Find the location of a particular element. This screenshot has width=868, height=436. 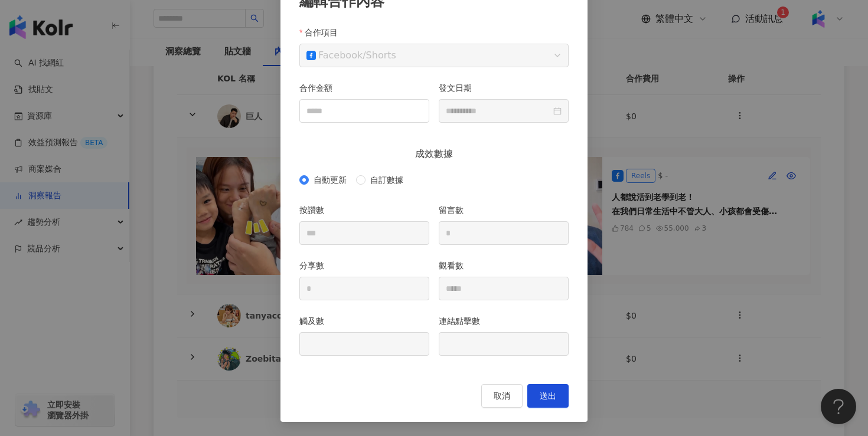

span: 自訂數據 is located at coordinates (386, 180).